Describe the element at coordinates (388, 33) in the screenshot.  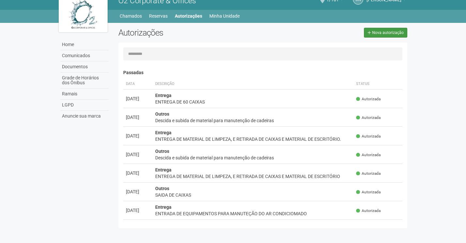
I see `span: Nova autorização` at that location.